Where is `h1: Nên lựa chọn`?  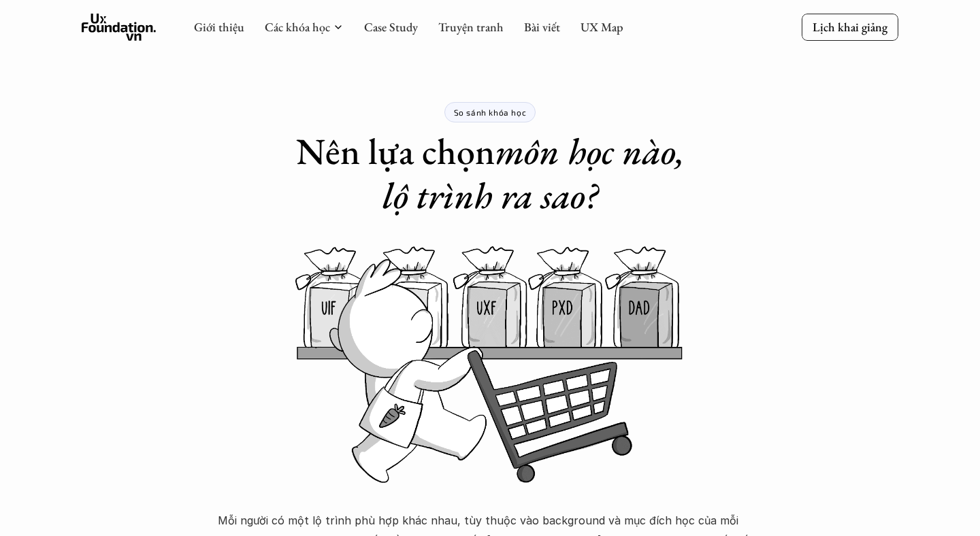 h1: Nên lựa chọn is located at coordinates (490, 174).